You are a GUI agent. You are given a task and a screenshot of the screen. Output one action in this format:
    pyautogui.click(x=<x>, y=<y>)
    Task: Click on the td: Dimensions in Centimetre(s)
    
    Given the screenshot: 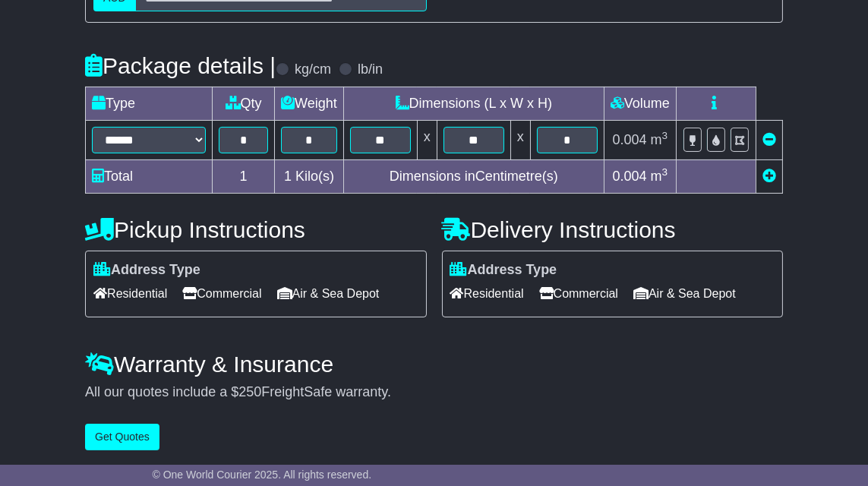 What is the action you would take?
    pyautogui.click(x=473, y=177)
    